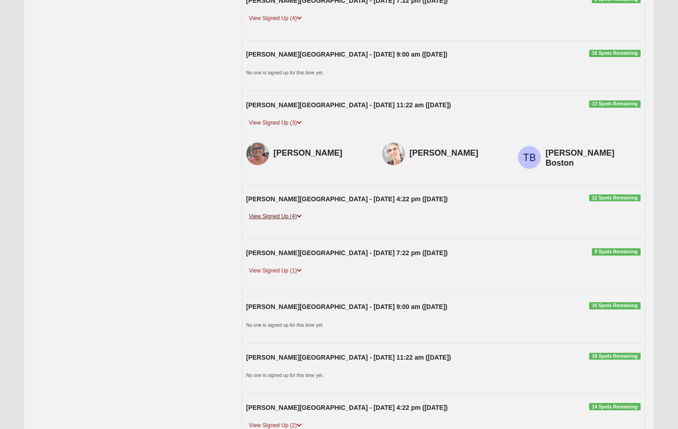 The image size is (678, 429). What do you see at coordinates (530, 157) in the screenshot?
I see `img: Trisha Boston` at bounding box center [530, 157].